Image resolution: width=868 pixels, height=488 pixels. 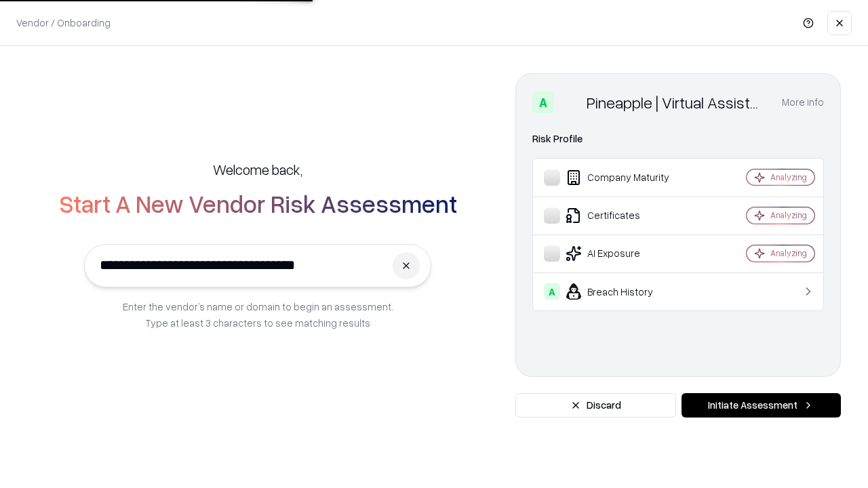 What do you see at coordinates (258, 169) in the screenshot?
I see `h5: Welcome back,` at bounding box center [258, 169].